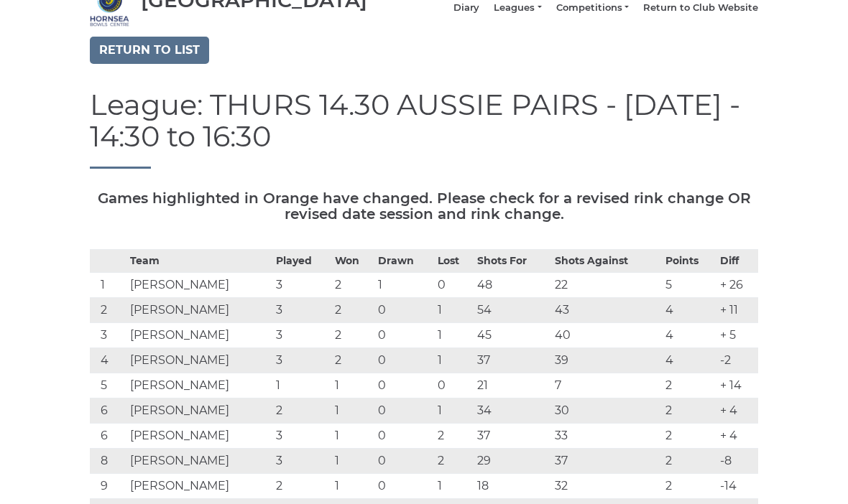  Describe the element at coordinates (517, 8) in the screenshot. I see `a: Leagues` at that location.